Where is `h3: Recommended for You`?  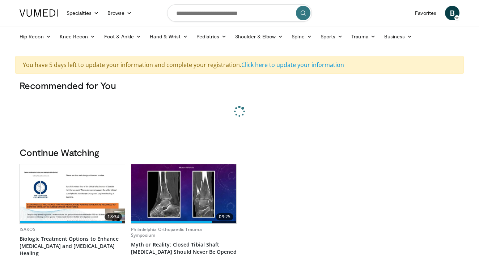
h3: Recommended for You is located at coordinates (239, 85).